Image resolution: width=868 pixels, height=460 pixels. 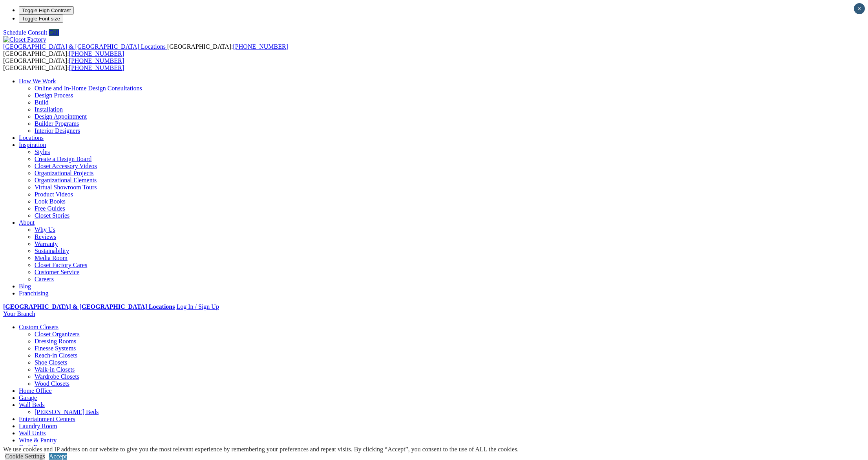 What do you see at coordinates (51, 362) in the screenshot?
I see `a: Shoe Closets` at bounding box center [51, 362].